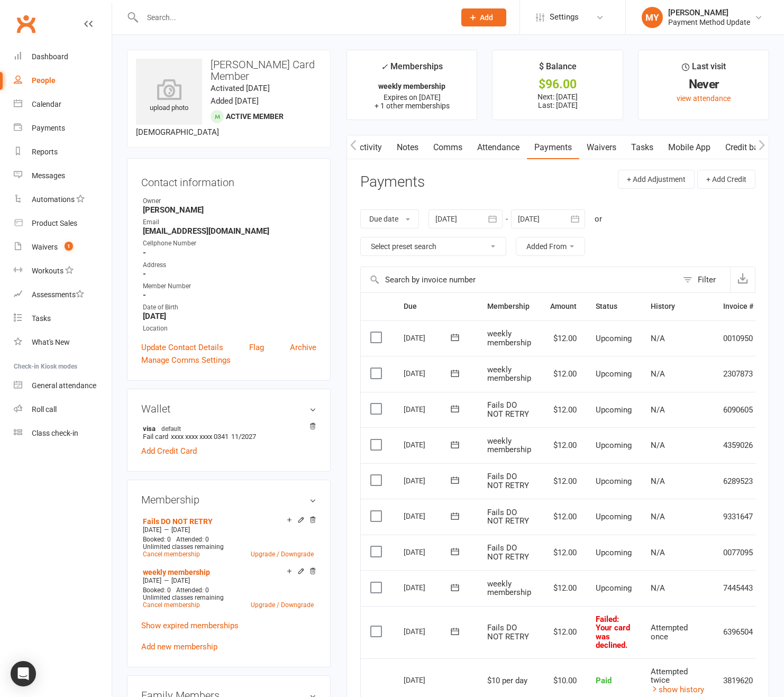 This screenshot has width=784, height=697. What do you see at coordinates (199, 437) in the screenshot?
I see `span: xxxx xxxx xxxx 0341` at bounding box center [199, 437].